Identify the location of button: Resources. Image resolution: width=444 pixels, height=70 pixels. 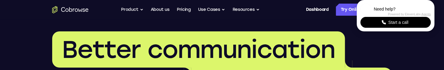
(246, 10).